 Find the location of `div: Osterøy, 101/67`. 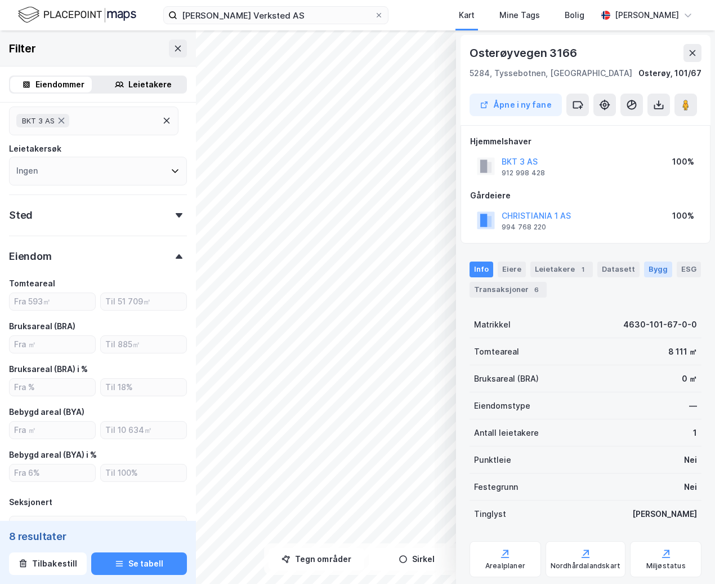

div: Osterøy, 101/67 is located at coordinates (670, 73).